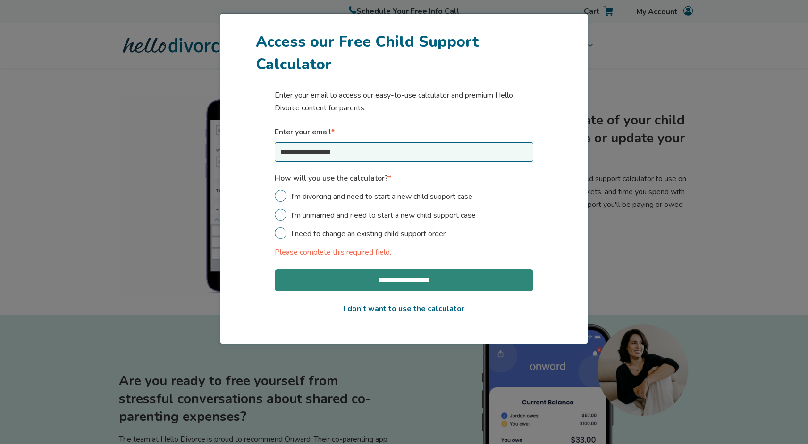 The image size is (808, 444). What do you see at coordinates (331, 178) in the screenshot?
I see `strong: How will you use the calculator?` at bounding box center [331, 178].